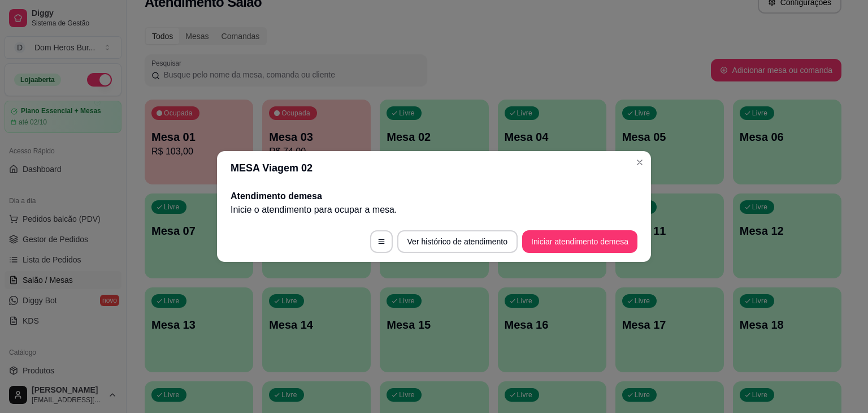  What do you see at coordinates (434, 210) in the screenshot?
I see `p: Inicie o atendimento para ocupar a mesa .` at bounding box center [434, 210].